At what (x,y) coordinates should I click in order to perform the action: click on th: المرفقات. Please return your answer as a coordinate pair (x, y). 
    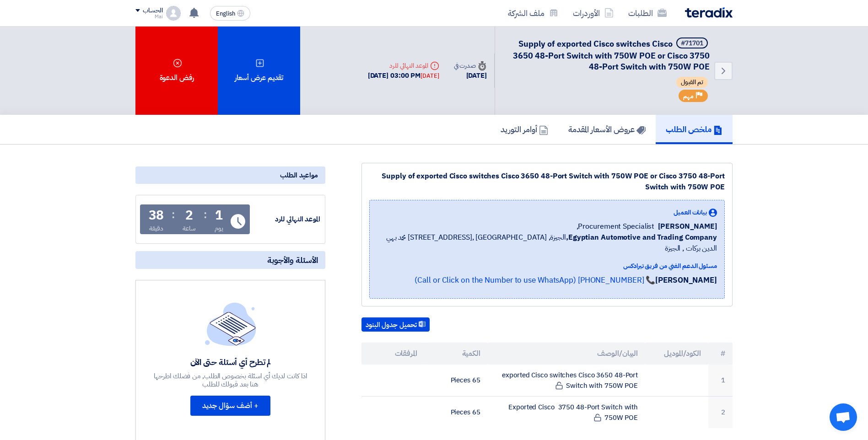
    Looking at the image, I should click on (393, 354).